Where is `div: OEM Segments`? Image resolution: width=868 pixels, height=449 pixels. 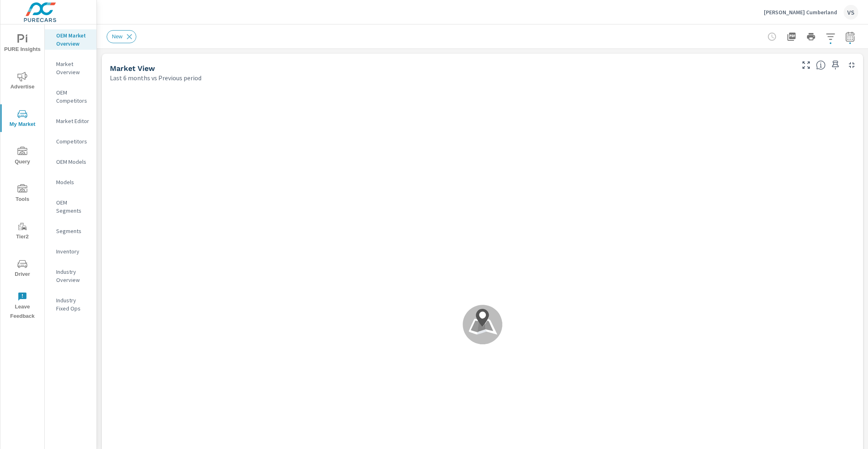 div: OEM Segments is located at coordinates (70, 207).